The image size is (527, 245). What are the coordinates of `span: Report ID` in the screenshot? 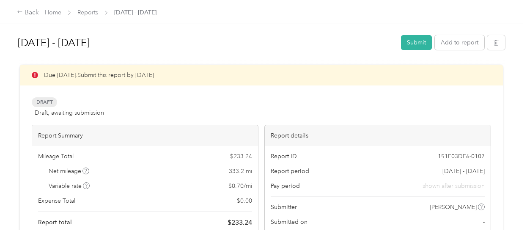 It's located at (284, 156).